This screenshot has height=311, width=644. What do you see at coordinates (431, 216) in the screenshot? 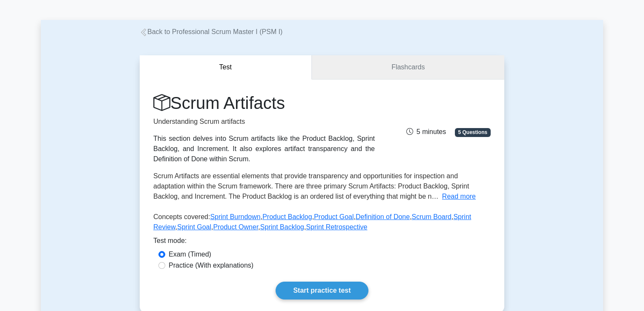
I see `a: Scrum Board` at bounding box center [431, 216].